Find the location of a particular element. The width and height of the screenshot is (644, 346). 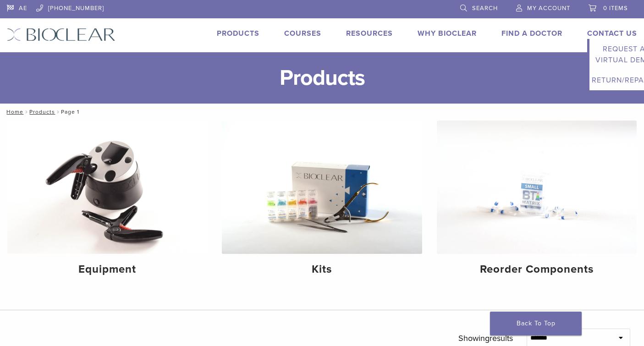

a: Resources is located at coordinates (370, 33).